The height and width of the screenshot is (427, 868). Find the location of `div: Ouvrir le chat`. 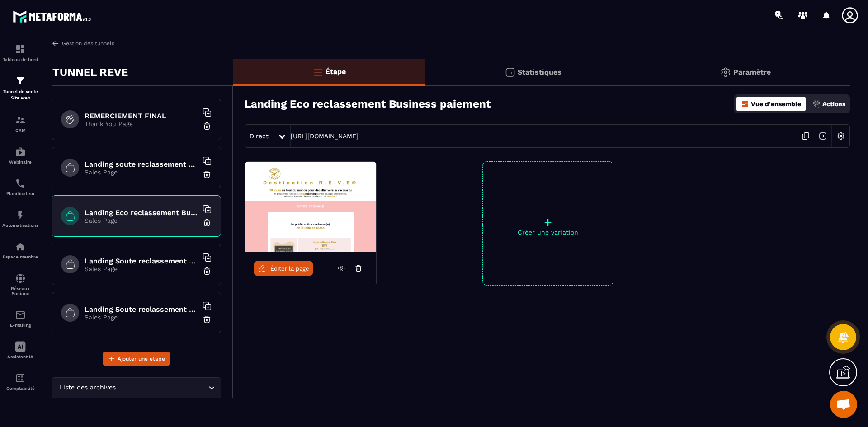

div: Ouvrir le chat is located at coordinates (843, 404).